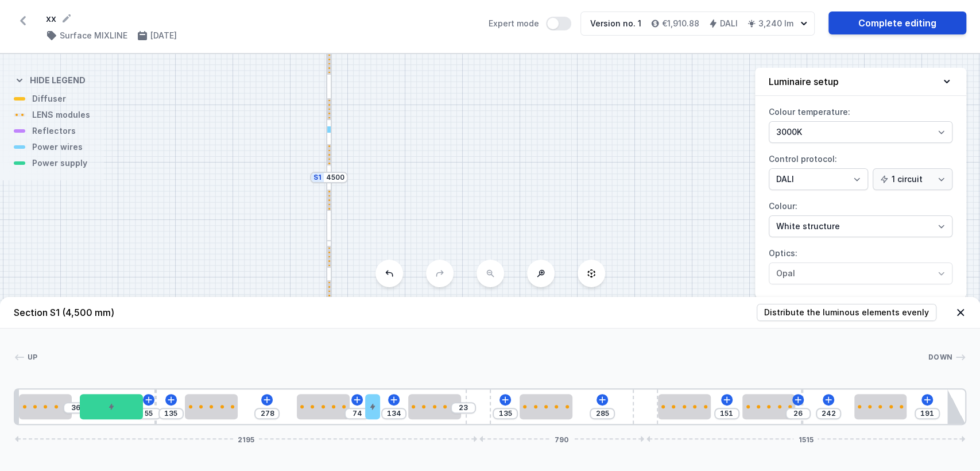 This screenshot has height=471, width=980. What do you see at coordinates (615, 23) in the screenshot?
I see `div: Version no. 1` at bounding box center [615, 23].